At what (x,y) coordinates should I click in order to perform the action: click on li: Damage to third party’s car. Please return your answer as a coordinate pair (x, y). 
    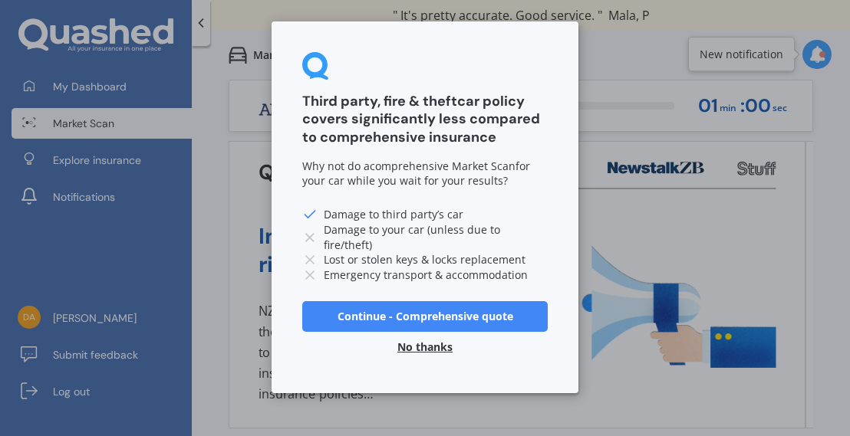
    Looking at the image, I should click on (425, 215).